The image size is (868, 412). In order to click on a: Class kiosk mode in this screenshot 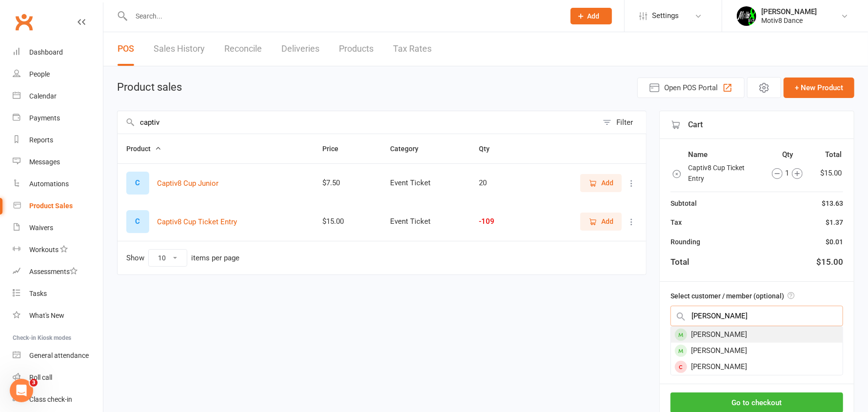, I will do `click(57, 400)`.